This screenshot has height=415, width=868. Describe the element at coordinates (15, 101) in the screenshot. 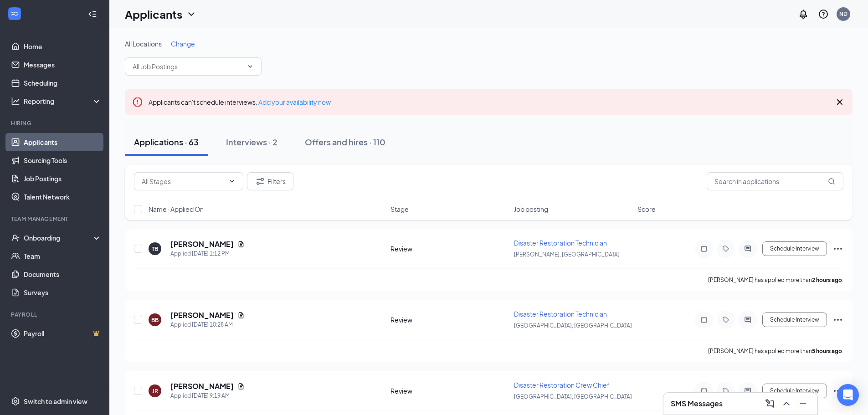

I see `svg: Analysis` at that location.